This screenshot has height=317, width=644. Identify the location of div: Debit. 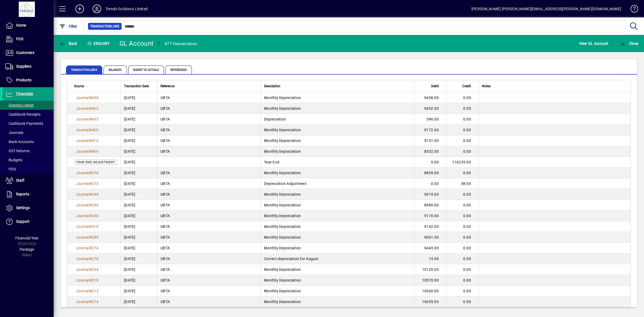
(431, 86).